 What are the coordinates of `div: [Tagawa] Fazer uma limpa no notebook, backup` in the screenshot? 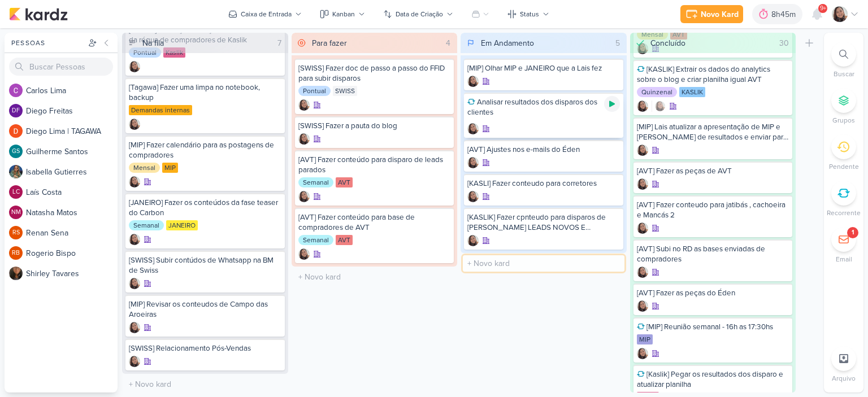 It's located at (205, 93).